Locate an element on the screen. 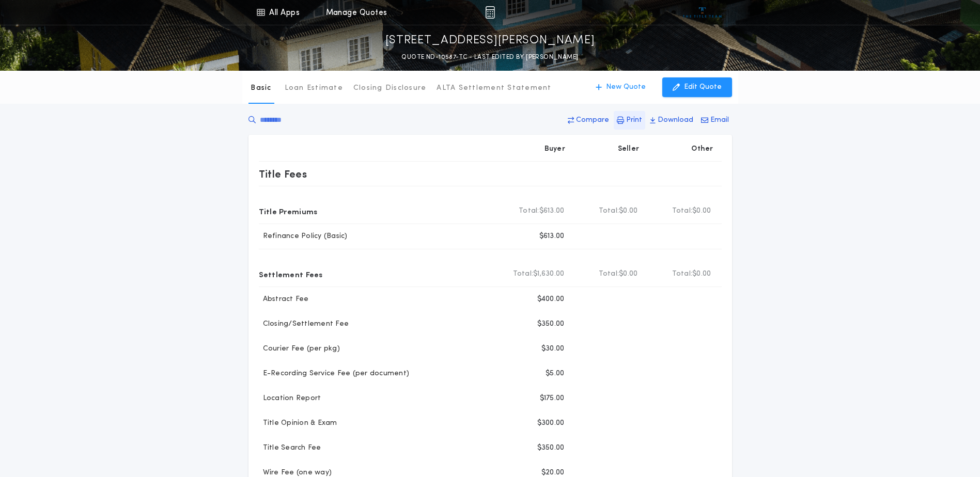 The image size is (980, 477). p: E-Recording Service Fee (per document) is located at coordinates (335, 374).